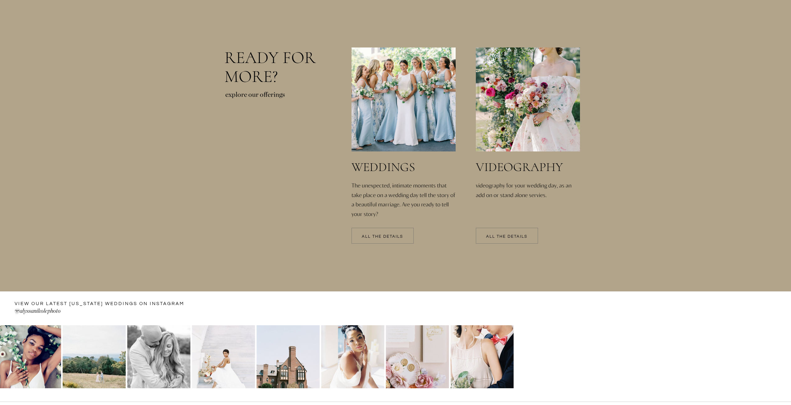  I want to click on p: videography for your wedding day, as an add on or stand alone servies., so click(528, 202).